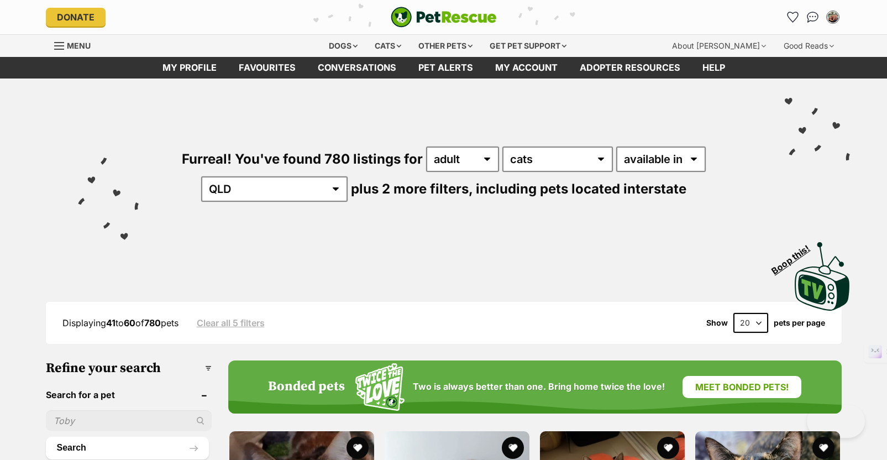 This screenshot has width=887, height=460. I want to click on strong: 60, so click(129, 323).